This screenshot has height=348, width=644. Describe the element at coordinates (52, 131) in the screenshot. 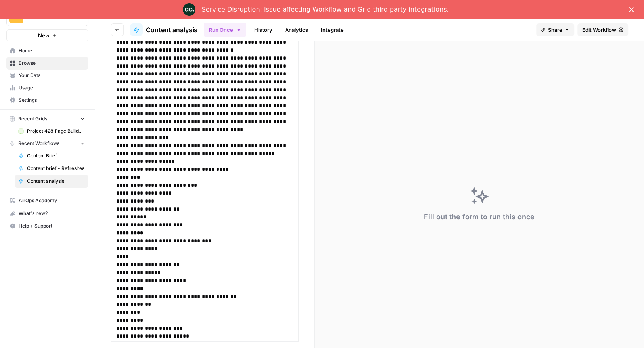

I see `a: Project 428 Page Builder Tracker (NEW)` at that location.